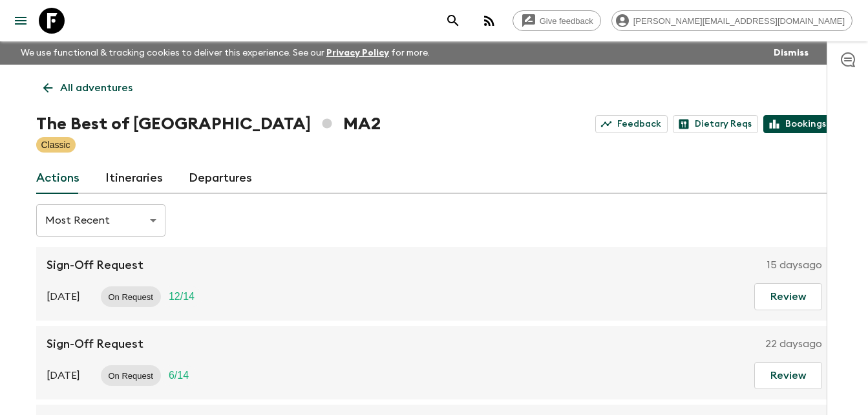 Image resolution: width=868 pixels, height=415 pixels. What do you see at coordinates (181, 297) in the screenshot?
I see `p: 12 / 14` at bounding box center [181, 297].